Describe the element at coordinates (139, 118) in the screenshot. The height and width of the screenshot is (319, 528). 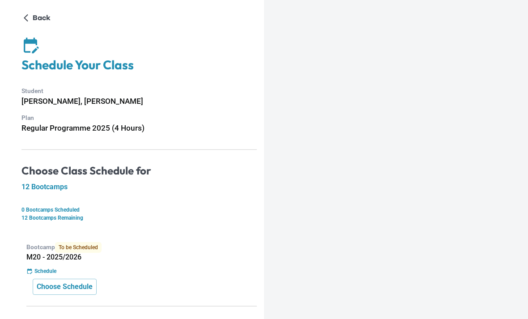
I see `p: Plan` at that location.